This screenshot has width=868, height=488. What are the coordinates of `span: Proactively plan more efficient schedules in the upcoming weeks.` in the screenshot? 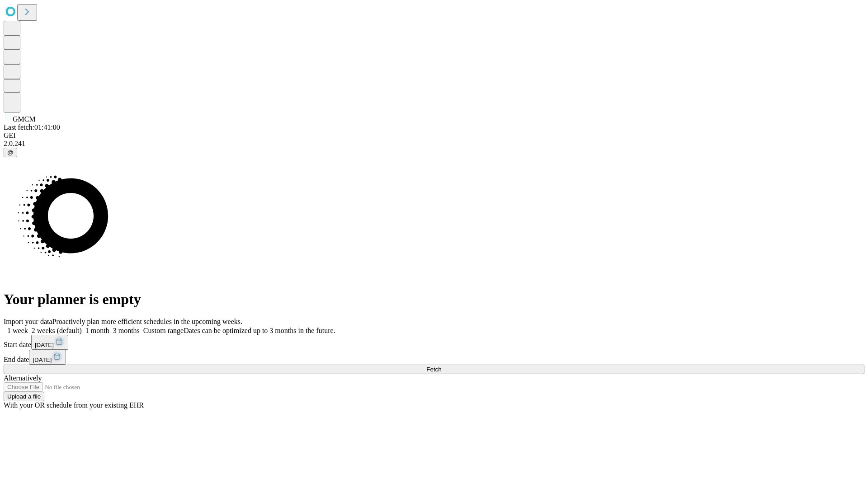 It's located at (147, 322).